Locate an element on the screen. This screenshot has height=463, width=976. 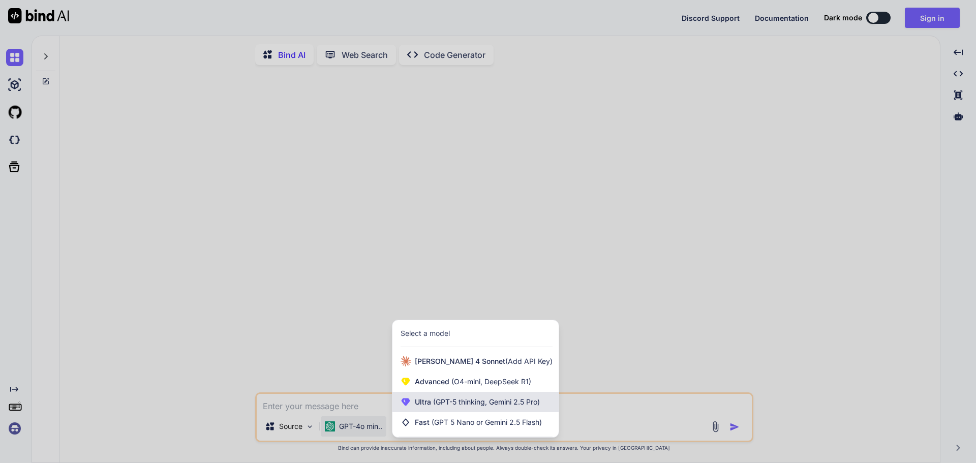
span: (GPT 5 Nano or Gemini 2.5 Flash) is located at coordinates (486, 422).